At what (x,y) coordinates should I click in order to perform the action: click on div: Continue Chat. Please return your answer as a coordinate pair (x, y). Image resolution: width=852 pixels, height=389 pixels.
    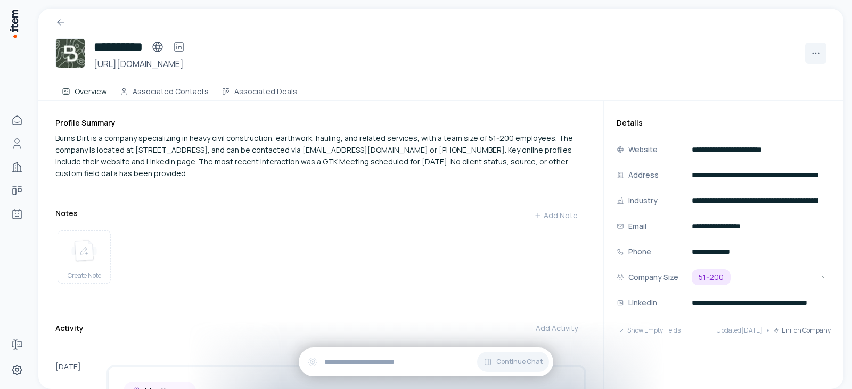
    Looking at the image, I should click on (426, 362).